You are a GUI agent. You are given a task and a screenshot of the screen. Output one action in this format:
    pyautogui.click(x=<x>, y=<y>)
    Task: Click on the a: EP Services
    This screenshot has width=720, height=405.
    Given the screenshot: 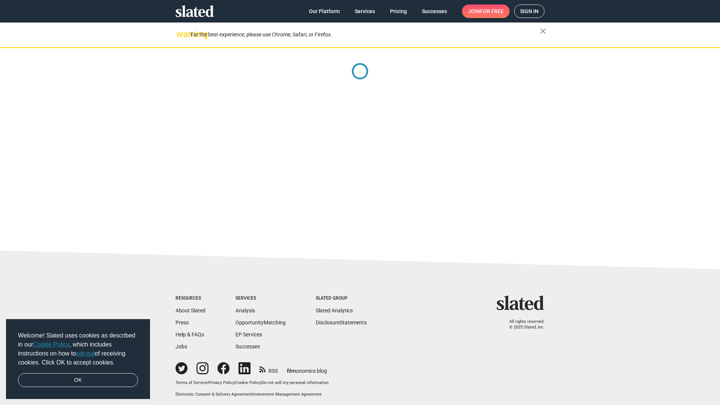 What is the action you would take?
    pyautogui.click(x=249, y=334)
    